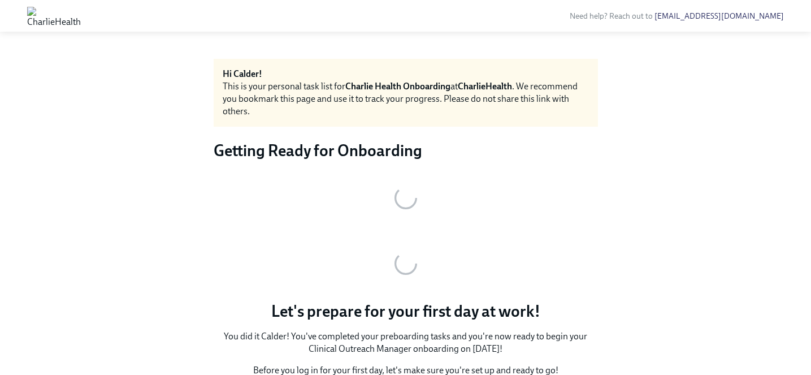  Describe the element at coordinates (406, 99) in the screenshot. I see `div: This is your personal task list for at . We recommend you bookmark this page and use it to track ...` at that location.